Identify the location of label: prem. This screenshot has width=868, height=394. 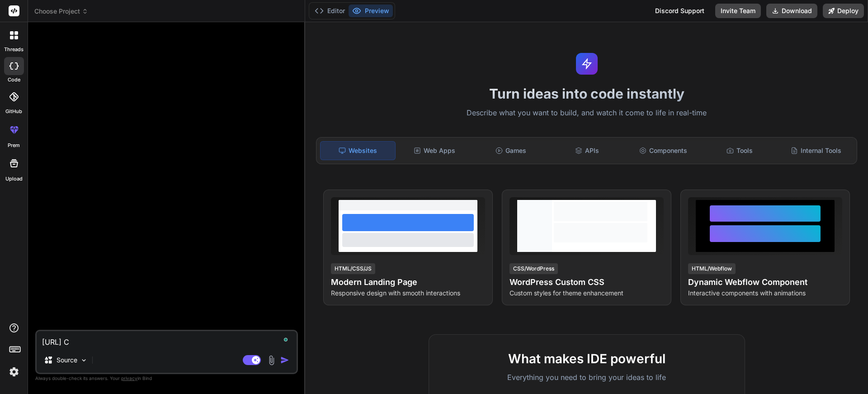
(14, 145).